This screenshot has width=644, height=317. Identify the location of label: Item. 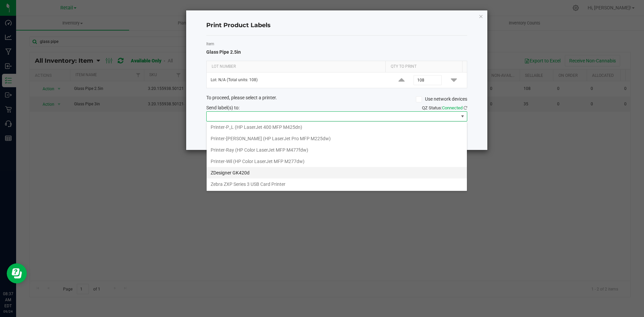
(336, 44).